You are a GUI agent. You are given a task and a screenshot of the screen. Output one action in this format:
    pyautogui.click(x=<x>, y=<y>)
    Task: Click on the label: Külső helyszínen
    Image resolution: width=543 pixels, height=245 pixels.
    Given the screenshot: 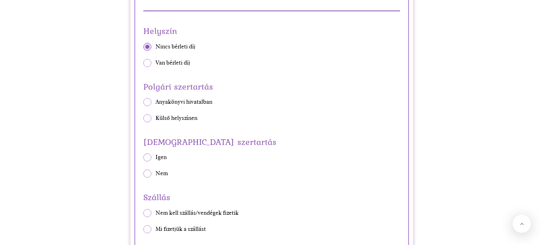 What is the action you would take?
    pyautogui.click(x=272, y=118)
    